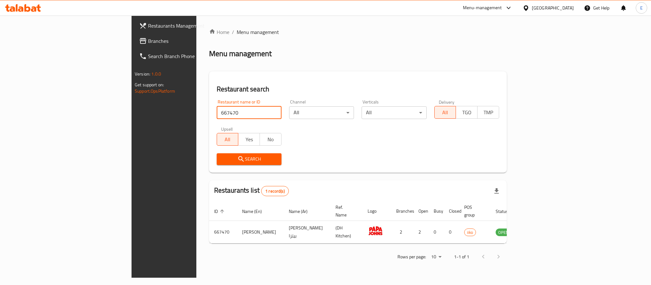  Describe the element at coordinates (149, 85) in the screenshot. I see `span: Get support on:` at that location.